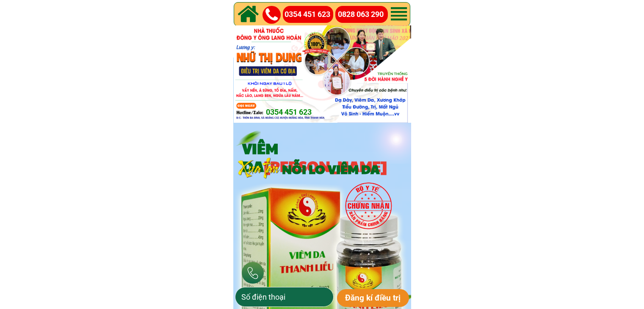 The width and height of the screenshot is (644, 309). What do you see at coordinates (331, 157) in the screenshot?
I see `h3: VIÊM DA` at bounding box center [331, 157].